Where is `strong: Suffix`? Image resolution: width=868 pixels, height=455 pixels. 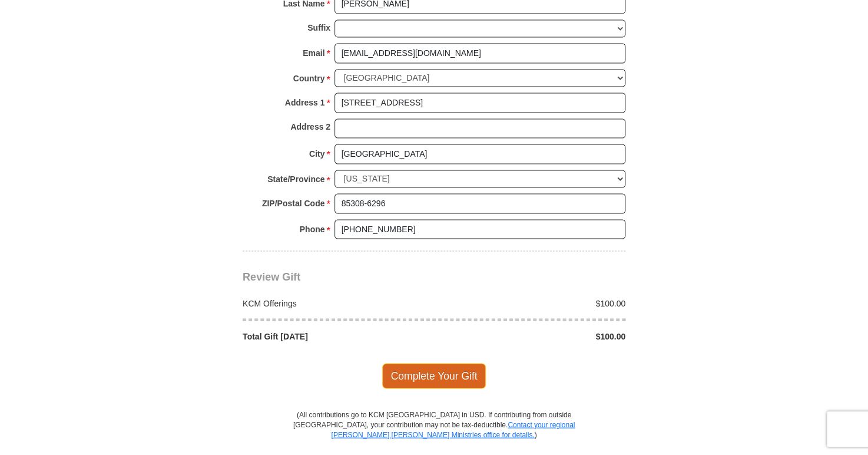
strong: Suffix is located at coordinates (318, 28).